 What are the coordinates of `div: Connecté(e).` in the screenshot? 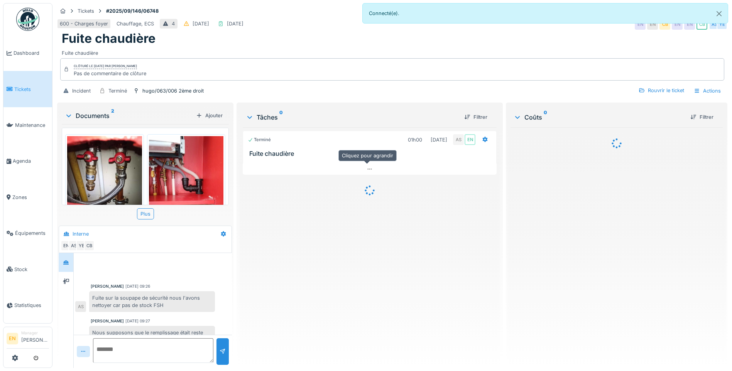 It's located at (545, 13).